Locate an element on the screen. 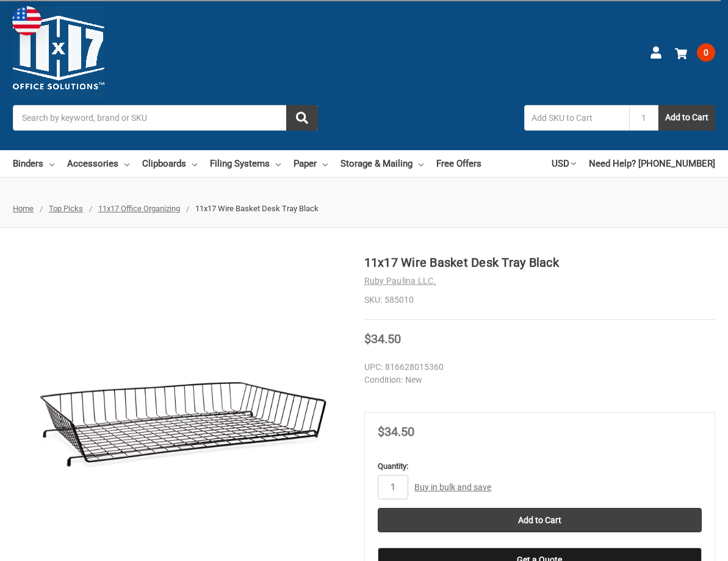 This screenshot has height=561, width=728. span: 11x17 Office Organizing is located at coordinates (139, 208).